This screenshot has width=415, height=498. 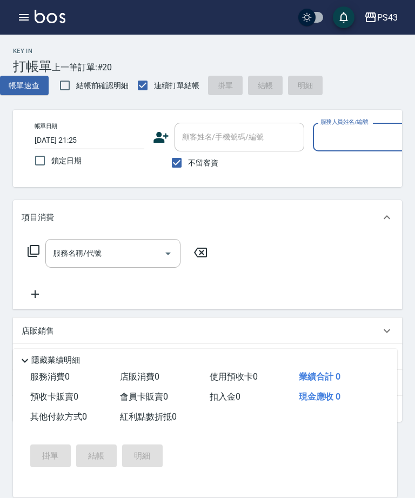 I want to click on p: 隱藏業績明細, so click(x=56, y=360).